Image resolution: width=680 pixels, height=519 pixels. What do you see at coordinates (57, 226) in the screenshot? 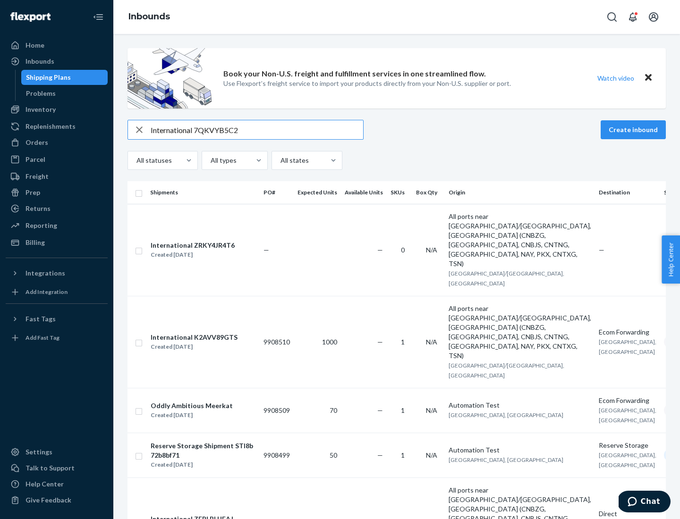
I see `a: Reporting` at bounding box center [57, 226].